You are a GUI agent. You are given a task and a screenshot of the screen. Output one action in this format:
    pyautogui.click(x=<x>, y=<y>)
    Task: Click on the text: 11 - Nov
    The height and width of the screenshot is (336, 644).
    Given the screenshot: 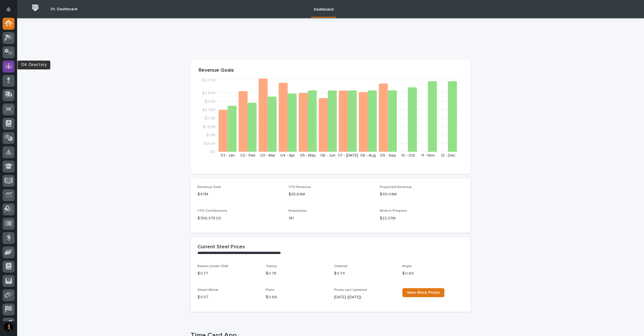 What is the action you would take?
    pyautogui.click(x=428, y=155)
    